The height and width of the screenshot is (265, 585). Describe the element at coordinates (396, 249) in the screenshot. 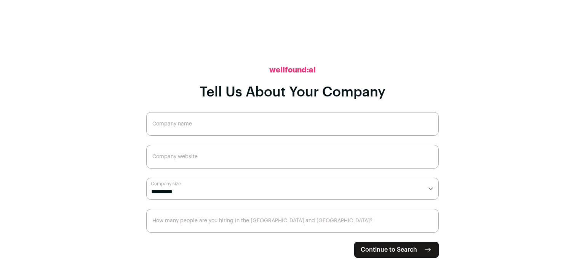

I see `button: Continue to Search` at that location.